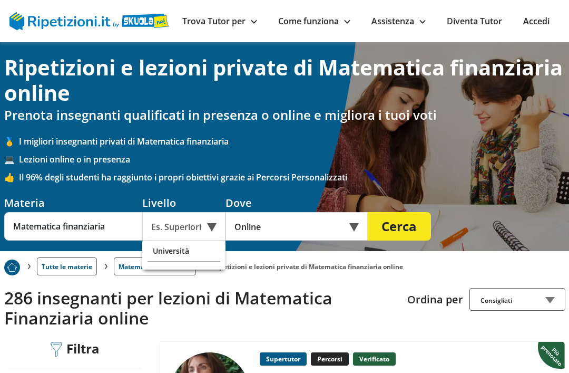 Image resolution: width=569 pixels, height=373 pixels. What do you see at coordinates (518, 299) in the screenshot?
I see `div: Consigliati` at bounding box center [518, 299].